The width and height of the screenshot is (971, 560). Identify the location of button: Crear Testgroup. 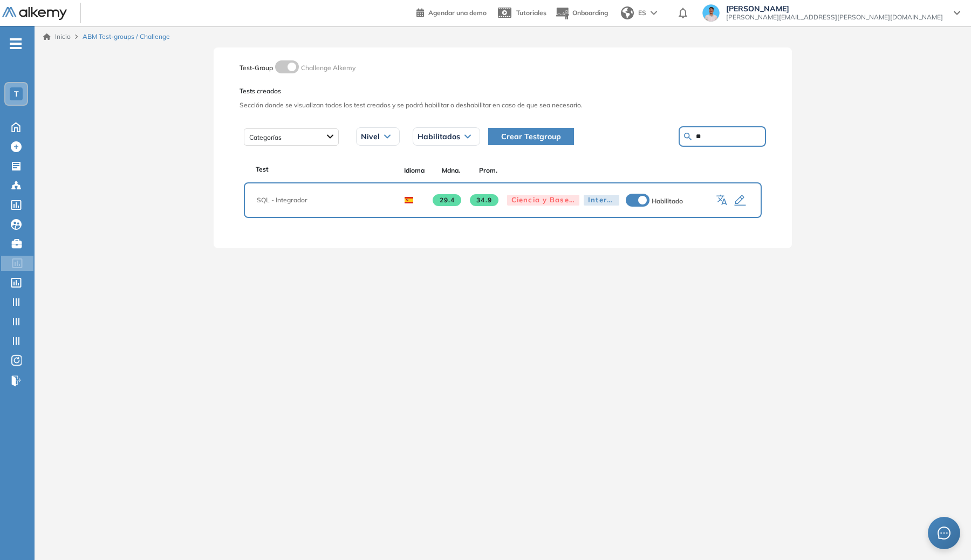
(531, 137).